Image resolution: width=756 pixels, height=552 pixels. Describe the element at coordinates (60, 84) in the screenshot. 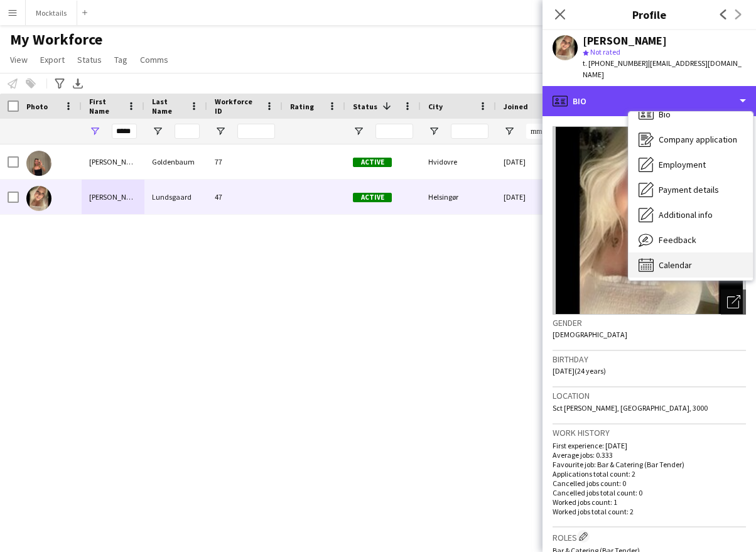

I see `app-action-btn: Advanced filters` at that location.